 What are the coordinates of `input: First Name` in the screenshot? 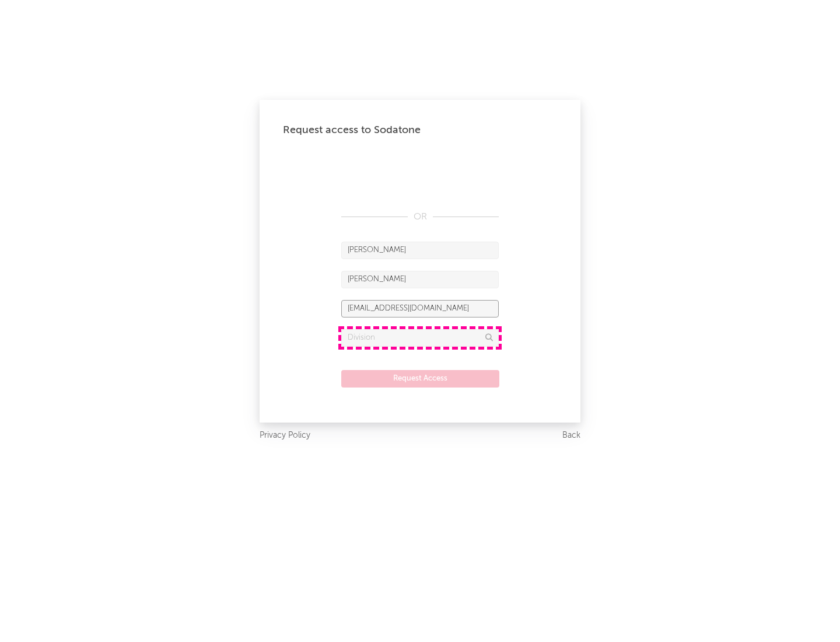 It's located at (420, 251).